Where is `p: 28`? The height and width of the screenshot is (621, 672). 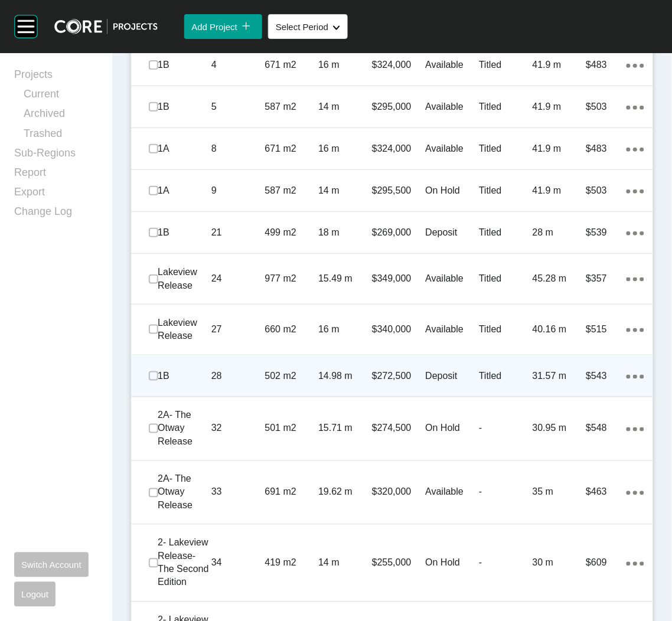
p: 28 is located at coordinates (238, 376).